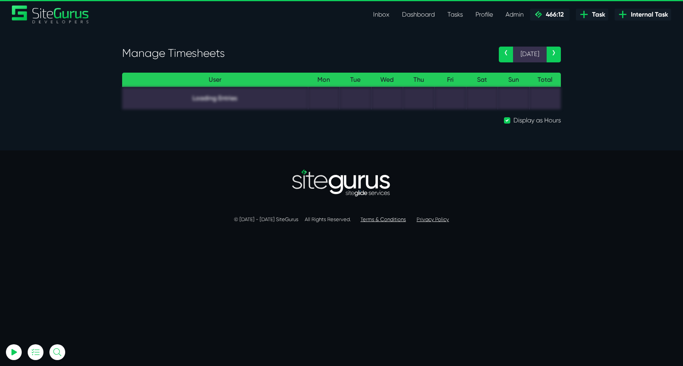  Describe the element at coordinates (51, 14) in the screenshot. I see `img: Sitegurus Logo` at that location.